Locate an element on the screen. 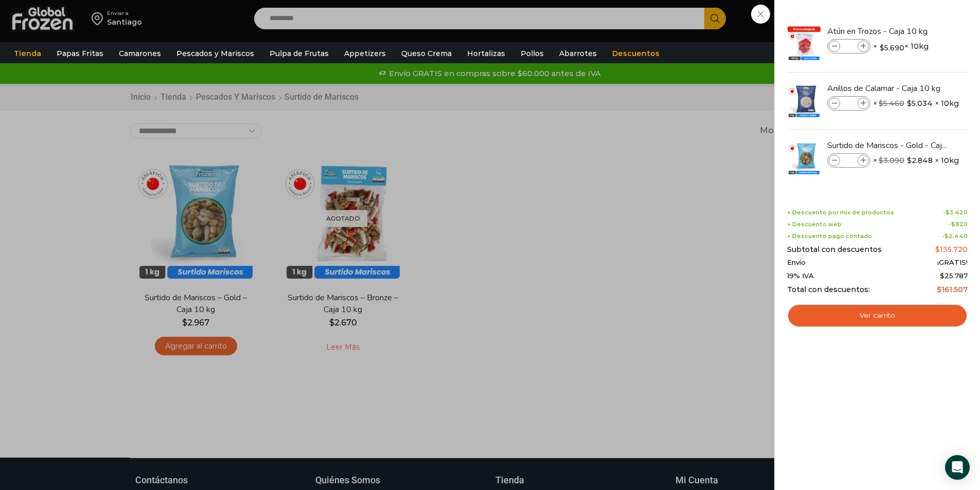 Image resolution: width=980 pixels, height=490 pixels. a: Pollos is located at coordinates (531, 54).